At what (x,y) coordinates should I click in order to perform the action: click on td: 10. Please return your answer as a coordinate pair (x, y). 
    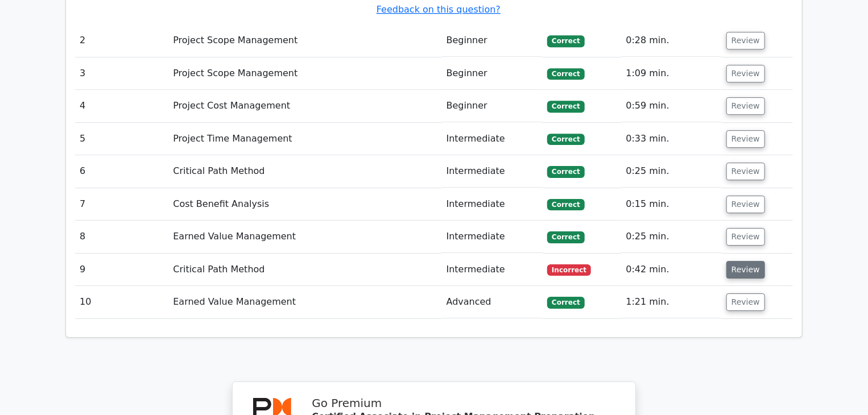
    Looking at the image, I should click on (122, 302).